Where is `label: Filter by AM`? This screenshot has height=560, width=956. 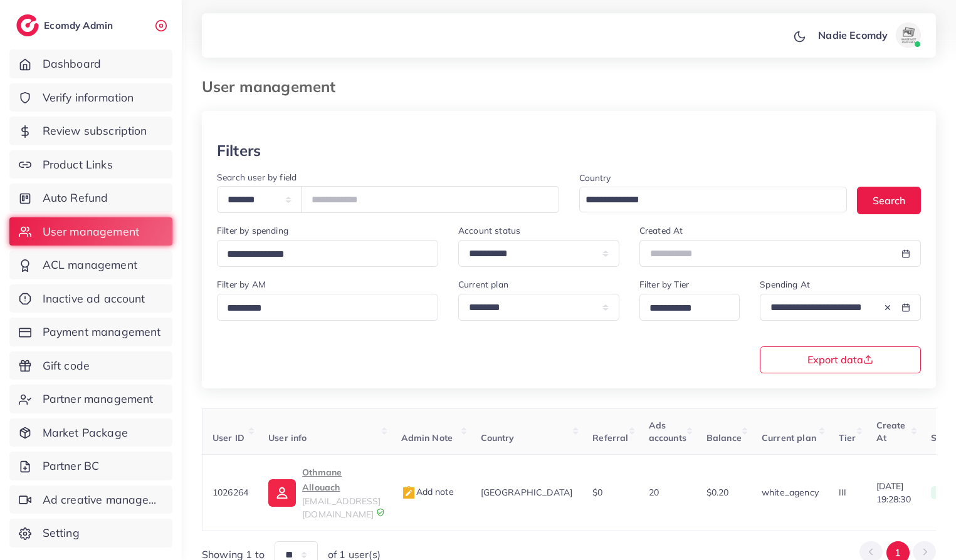 label: Filter by AM is located at coordinates (241, 285).